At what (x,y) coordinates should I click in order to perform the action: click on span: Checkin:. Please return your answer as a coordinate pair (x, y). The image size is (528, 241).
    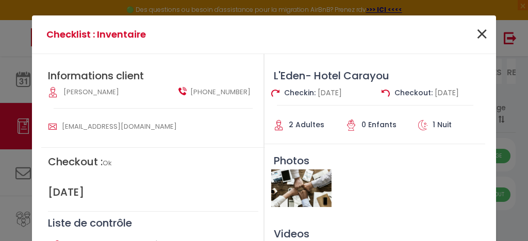
    Looking at the image, I should click on (299, 93).